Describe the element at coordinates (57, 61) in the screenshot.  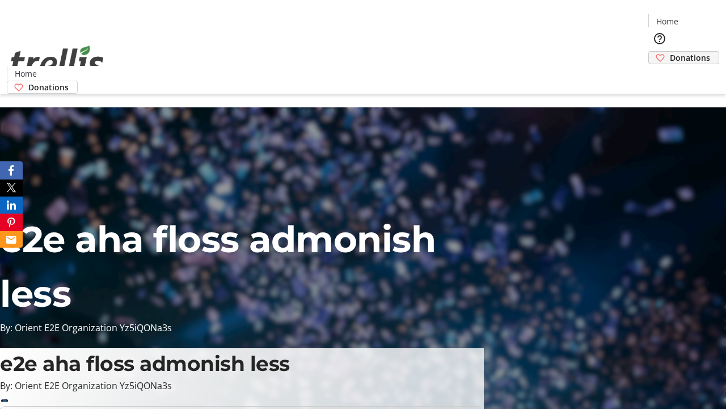
I see `img: Orient E2E Organization Yz5iQONa3s's Logo` at that location.